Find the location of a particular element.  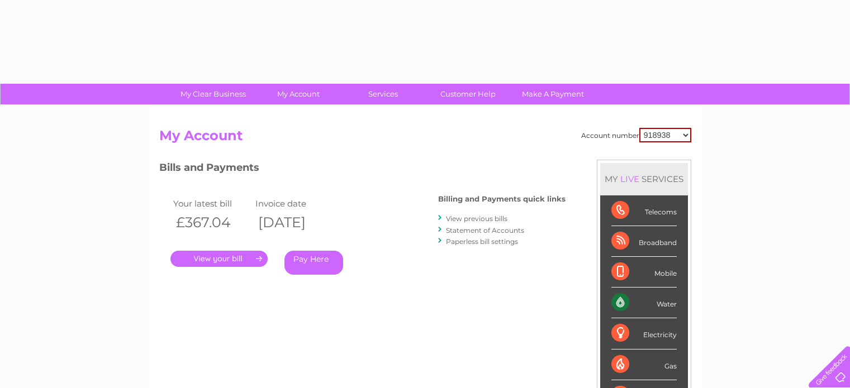

h3: Bills and Payments is located at coordinates (362, 169).